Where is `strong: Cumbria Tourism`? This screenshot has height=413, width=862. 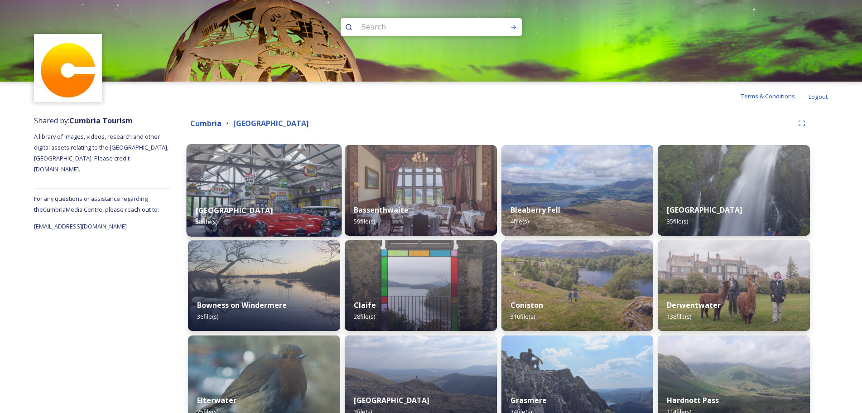
strong: Cumbria Tourism is located at coordinates (101, 120).